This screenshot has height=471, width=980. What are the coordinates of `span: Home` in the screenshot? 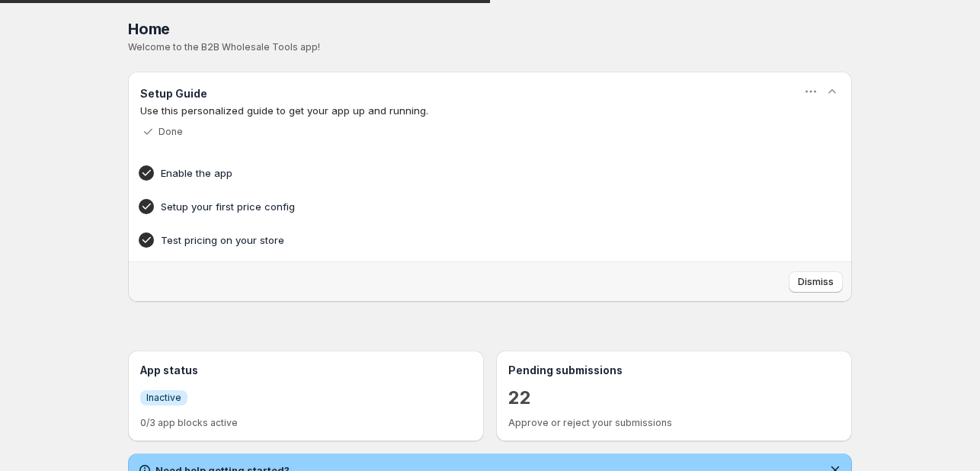 It's located at (149, 29).